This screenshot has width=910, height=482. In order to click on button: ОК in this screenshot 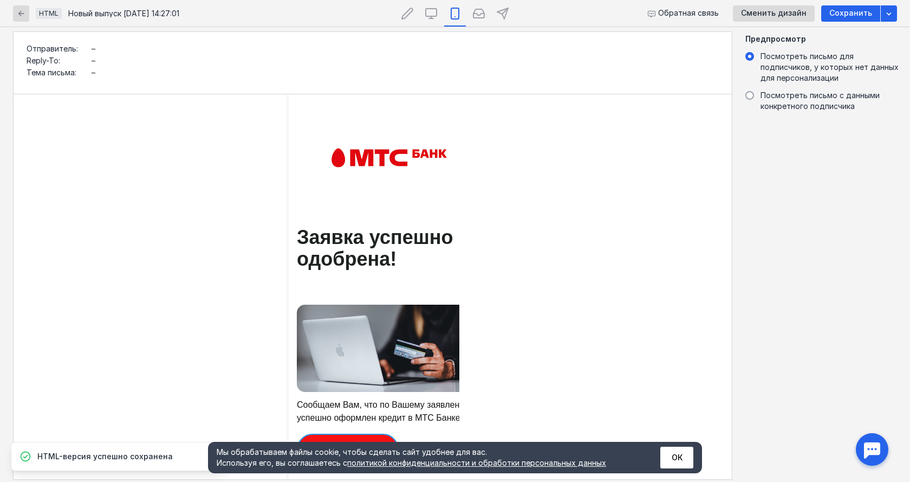, I will do `click(677, 457)`.